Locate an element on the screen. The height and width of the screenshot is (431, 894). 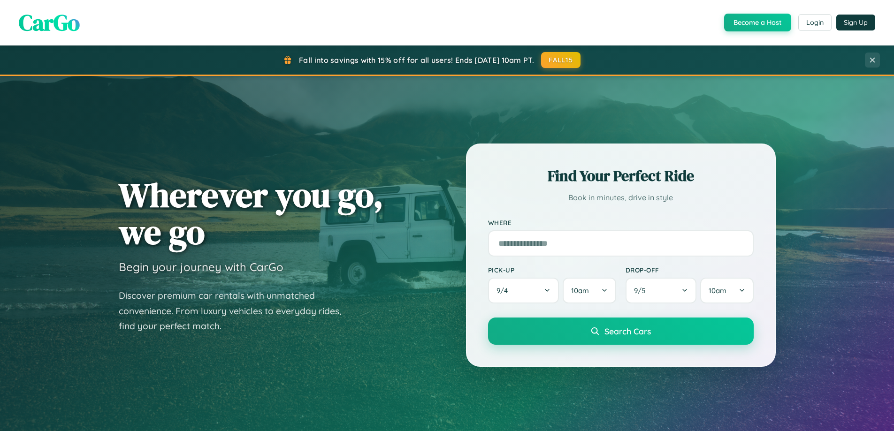
button: Sign Up is located at coordinates (856, 23).